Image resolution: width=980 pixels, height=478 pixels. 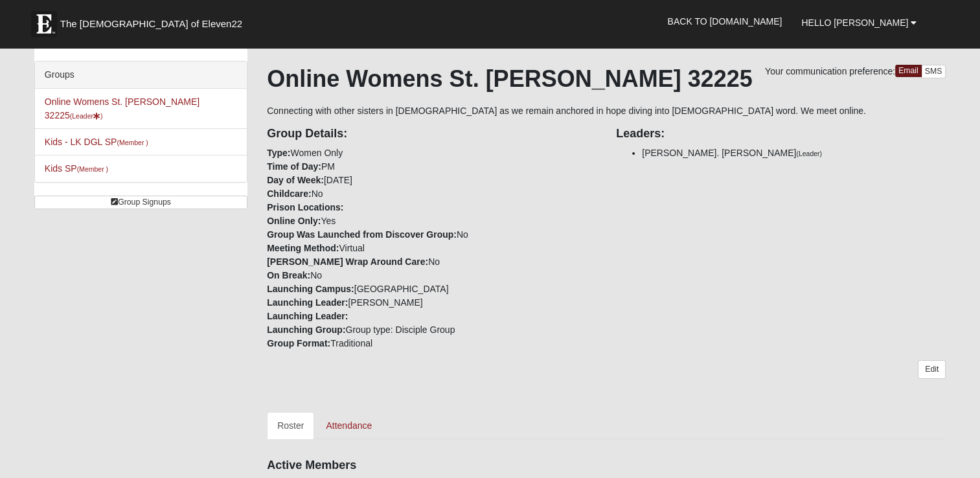 I want to click on span: Your communication preference:, so click(x=830, y=71).